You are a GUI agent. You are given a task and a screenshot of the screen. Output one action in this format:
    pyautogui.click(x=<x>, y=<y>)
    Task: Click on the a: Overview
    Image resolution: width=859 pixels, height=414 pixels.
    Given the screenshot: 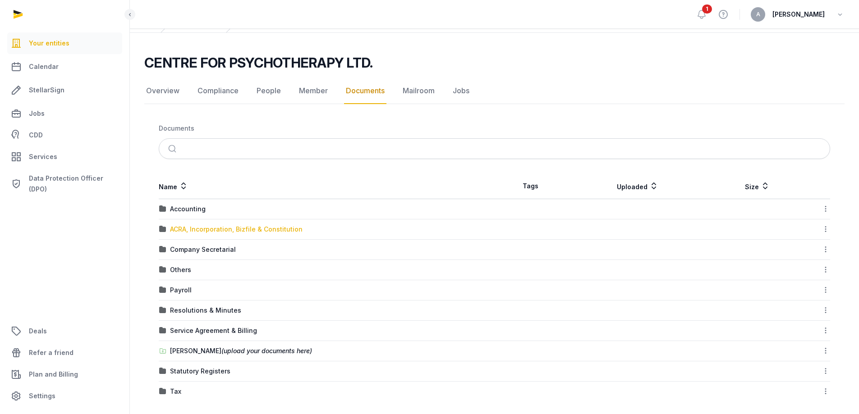 What is the action you would take?
    pyautogui.click(x=163, y=91)
    